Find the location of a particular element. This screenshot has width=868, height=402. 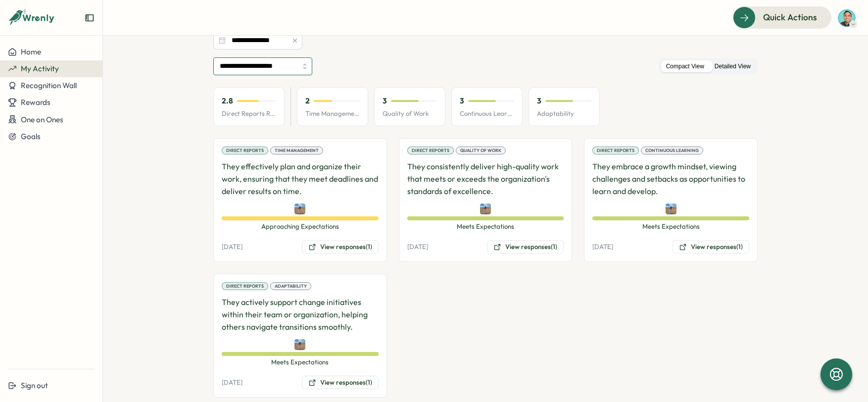

button: Miguel Zeballos-Vargas is located at coordinates (847, 18).